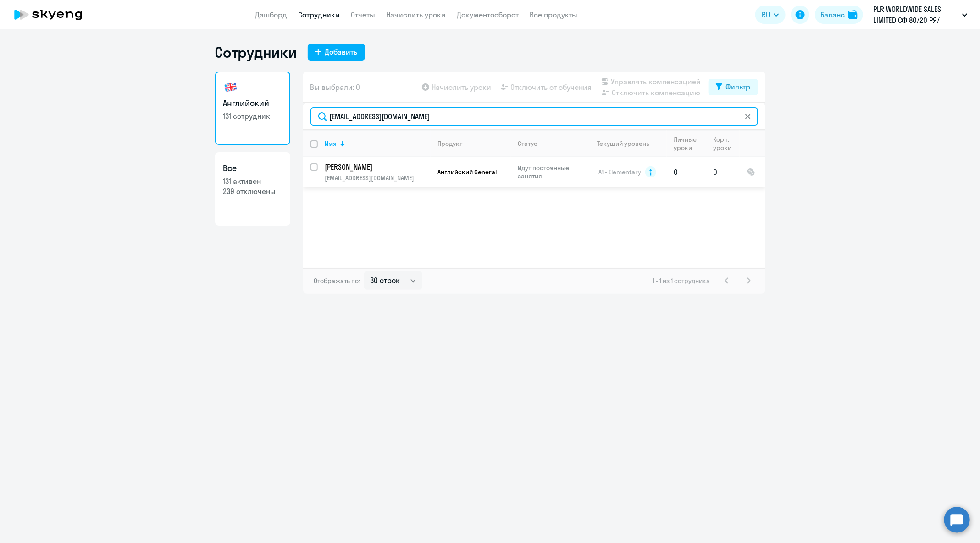 The image size is (980, 543). What do you see at coordinates (620, 172) in the screenshot?
I see `span: A1 - Elementary` at bounding box center [620, 172].